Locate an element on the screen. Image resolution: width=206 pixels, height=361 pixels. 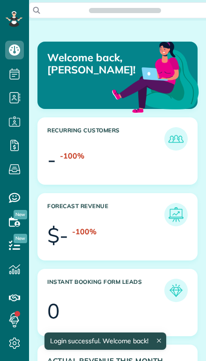
img: icon_forecast_revenue-8c13a41c7ed35a8dcfafea3cbb826a0462acb37728057bba2d056411b612bbbe.png is located at coordinates (176, 215).